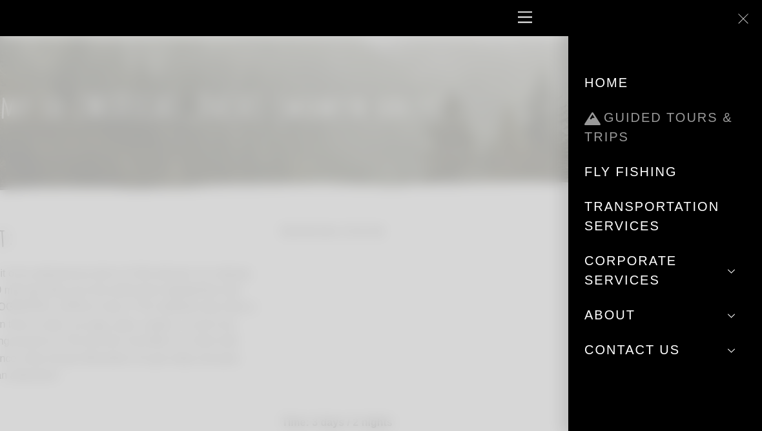 The image size is (762, 431). What do you see at coordinates (665, 83) in the screenshot?
I see `a: Home` at bounding box center [665, 83].